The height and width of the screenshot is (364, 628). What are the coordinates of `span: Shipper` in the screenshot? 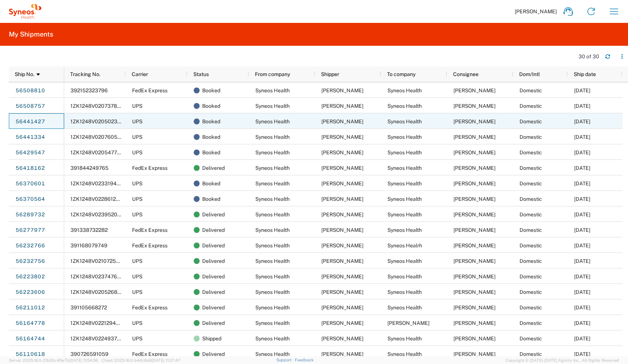 It's located at (330, 74).